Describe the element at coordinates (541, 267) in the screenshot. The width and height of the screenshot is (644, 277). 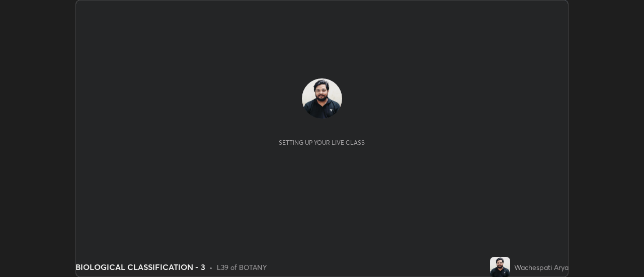
I see `div: Wachespati Arya` at that location.